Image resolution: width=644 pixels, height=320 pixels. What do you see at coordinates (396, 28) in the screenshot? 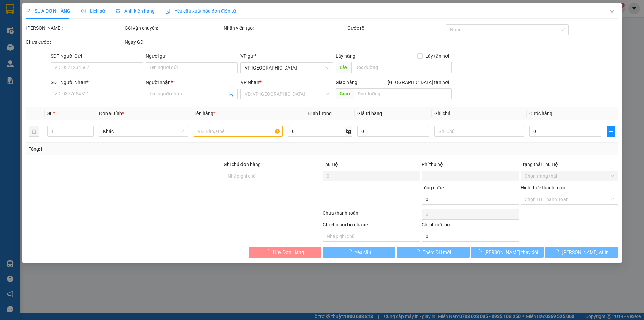
I see `div: Cước rồi :` at bounding box center [396, 28].